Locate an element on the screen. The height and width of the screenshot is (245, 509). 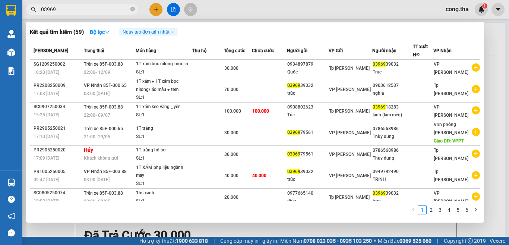
li: 6 is located at coordinates (467, 210).